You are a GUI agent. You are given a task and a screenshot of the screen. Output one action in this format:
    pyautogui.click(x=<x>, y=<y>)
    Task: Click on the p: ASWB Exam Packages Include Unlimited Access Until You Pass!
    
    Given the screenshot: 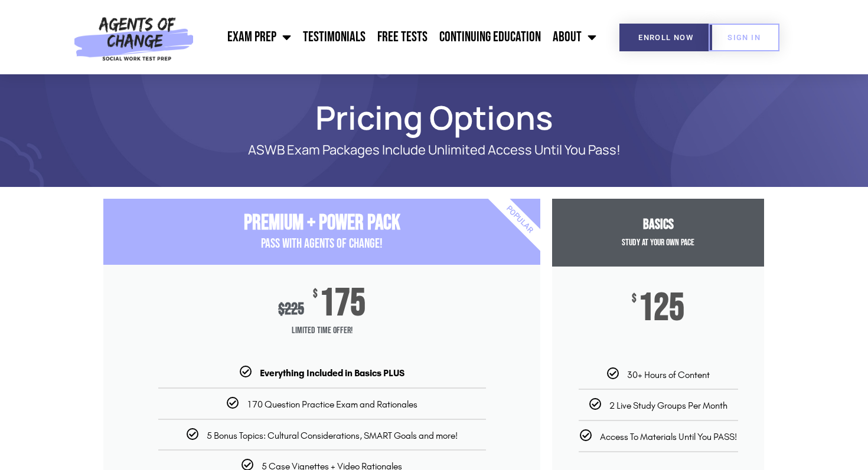 What is the action you would take?
    pyautogui.click(x=434, y=150)
    